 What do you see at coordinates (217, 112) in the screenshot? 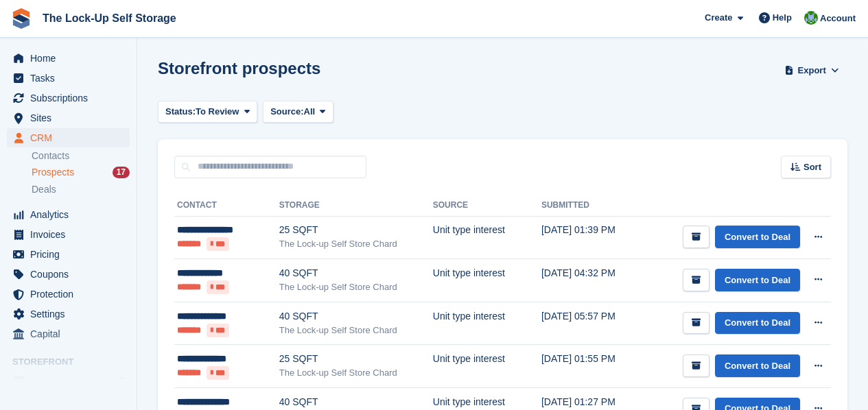
I see `span: To Review` at bounding box center [217, 112].